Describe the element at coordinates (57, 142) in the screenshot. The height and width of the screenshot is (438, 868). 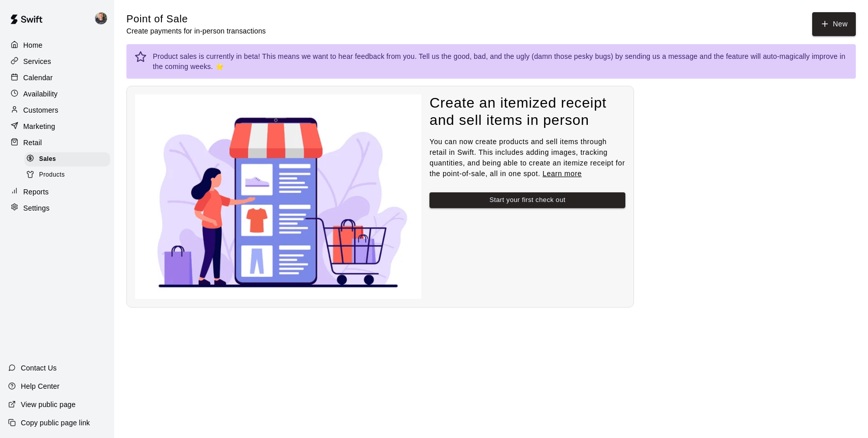
I see `div: Retail` at that location.